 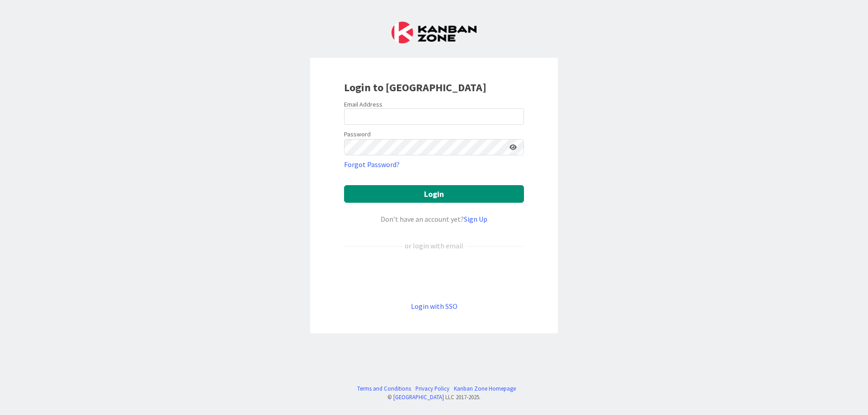 I want to click on a: Kanban Zone Homepage, so click(x=484, y=388).